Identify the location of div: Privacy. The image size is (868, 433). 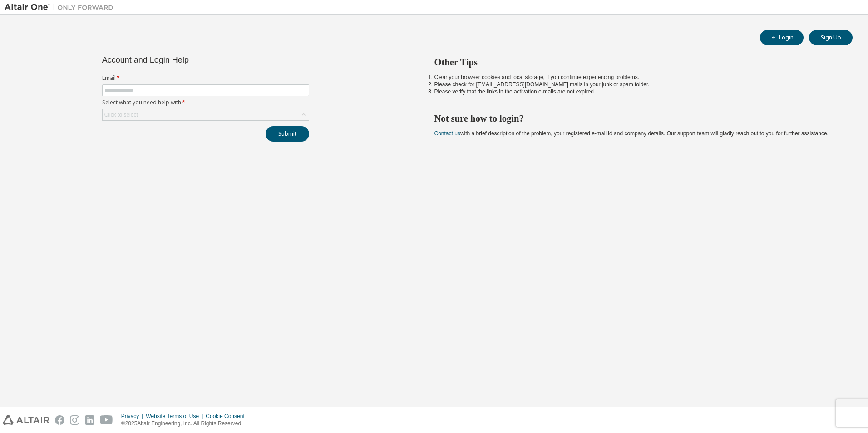
(133, 416).